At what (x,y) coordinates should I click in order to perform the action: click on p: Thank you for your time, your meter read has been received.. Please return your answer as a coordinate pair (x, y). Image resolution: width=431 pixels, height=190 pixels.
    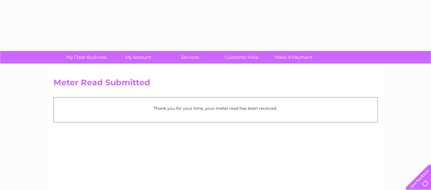
    Looking at the image, I should click on (216, 108).